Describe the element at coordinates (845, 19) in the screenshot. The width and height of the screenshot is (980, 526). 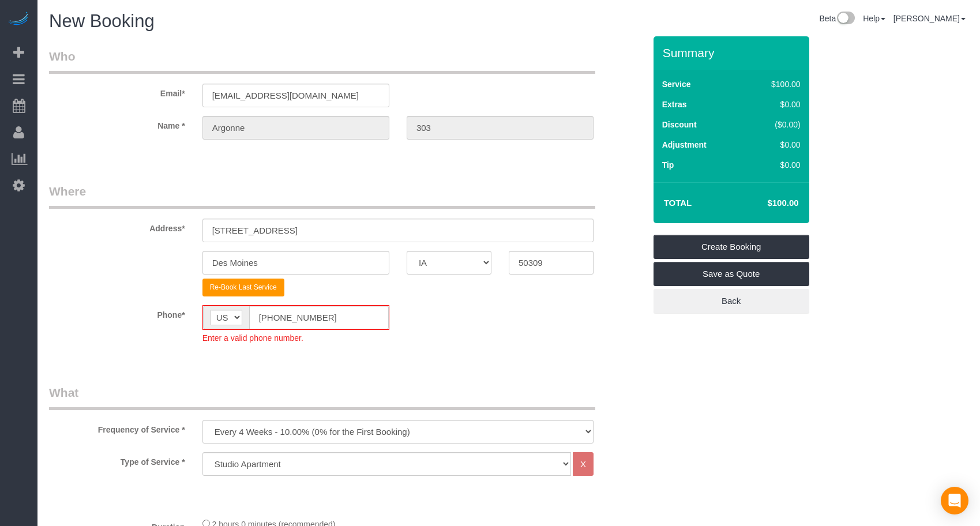
I see `img: New interface` at that location.